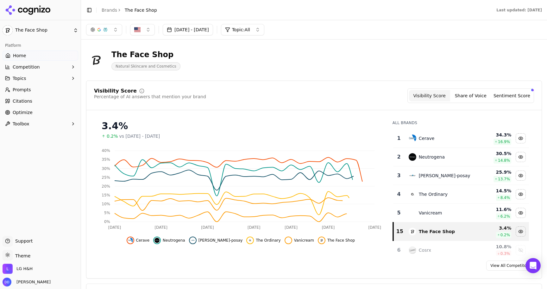  I want to click on span: 0.2 %, so click(505, 235).